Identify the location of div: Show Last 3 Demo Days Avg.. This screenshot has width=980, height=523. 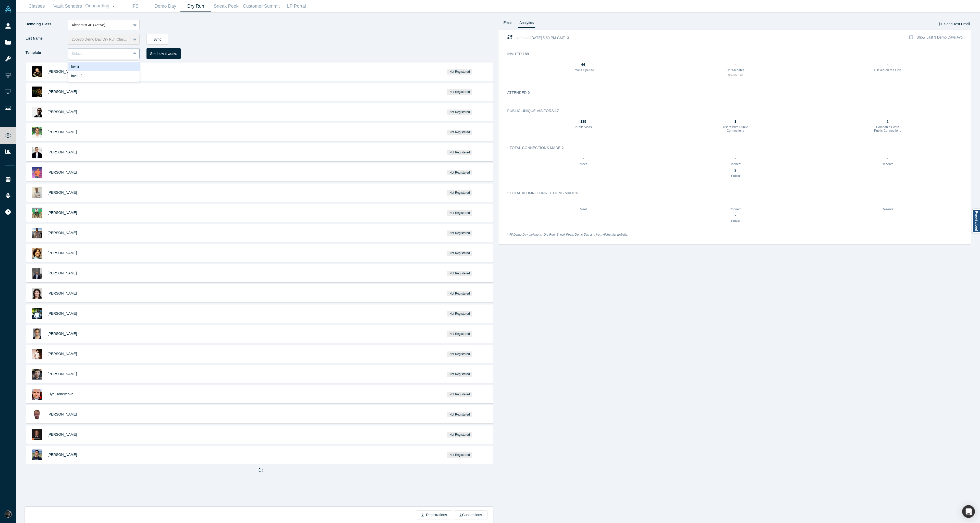
(940, 37).